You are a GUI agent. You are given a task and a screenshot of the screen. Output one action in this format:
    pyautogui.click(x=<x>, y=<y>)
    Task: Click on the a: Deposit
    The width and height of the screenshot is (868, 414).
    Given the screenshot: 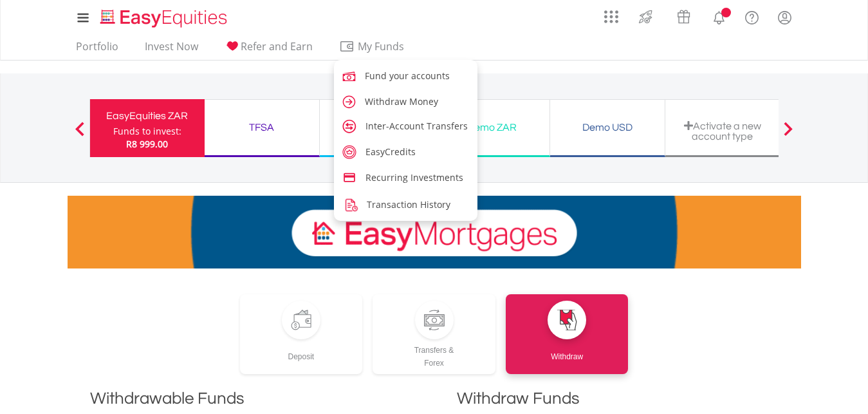 What is the action you would take?
    pyautogui.click(x=301, y=334)
    